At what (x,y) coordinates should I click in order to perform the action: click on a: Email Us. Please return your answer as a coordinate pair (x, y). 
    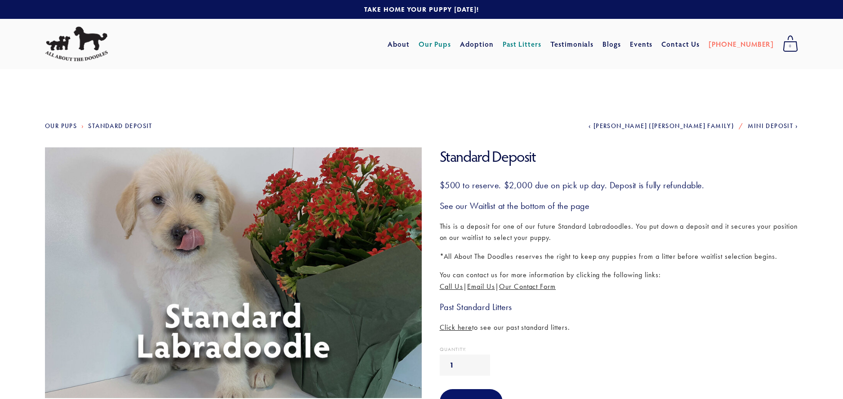
    Looking at the image, I should click on (481, 286).